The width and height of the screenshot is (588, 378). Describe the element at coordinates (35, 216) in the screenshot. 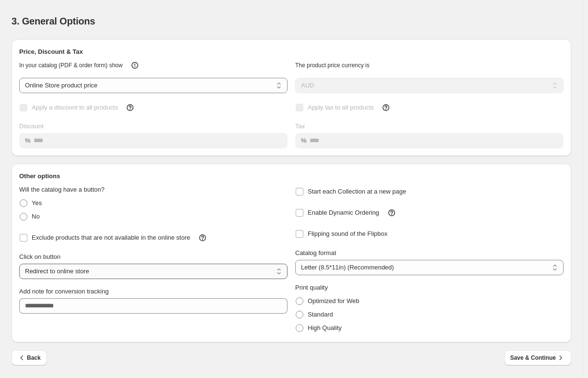

I see `span: No` at that location.